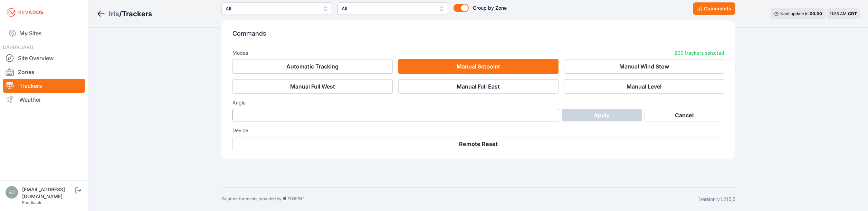 This screenshot has height=211, width=868. I want to click on span: Next update in, so click(794, 13).